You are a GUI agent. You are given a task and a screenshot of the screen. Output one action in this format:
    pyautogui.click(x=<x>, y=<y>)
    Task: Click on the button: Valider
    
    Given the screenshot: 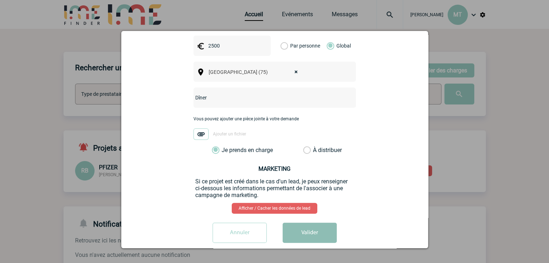 What is the action you would take?
    pyautogui.click(x=310, y=233)
    